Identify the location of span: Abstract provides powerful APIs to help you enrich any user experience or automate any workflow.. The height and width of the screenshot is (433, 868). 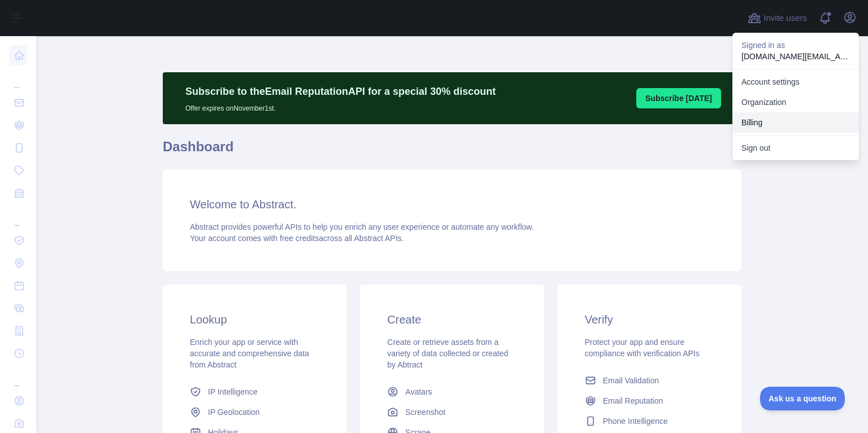
(362, 227).